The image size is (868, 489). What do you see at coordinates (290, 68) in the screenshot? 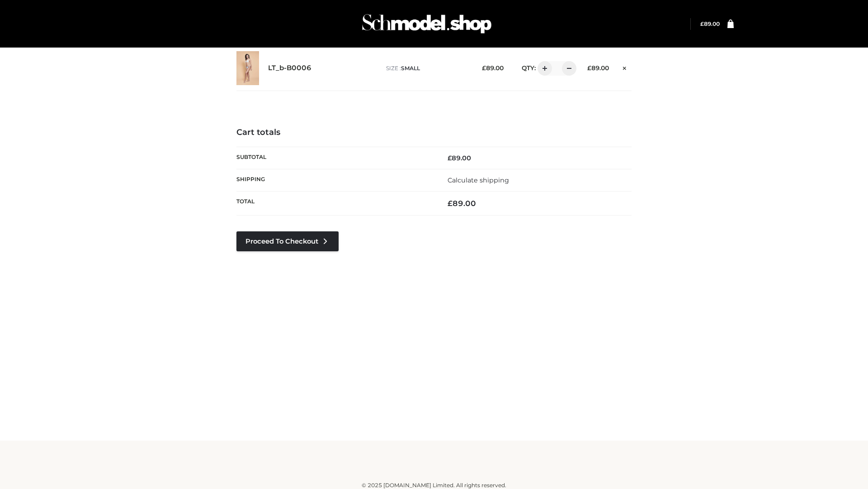
I see `a: LT_b-B0006` at bounding box center [290, 68].